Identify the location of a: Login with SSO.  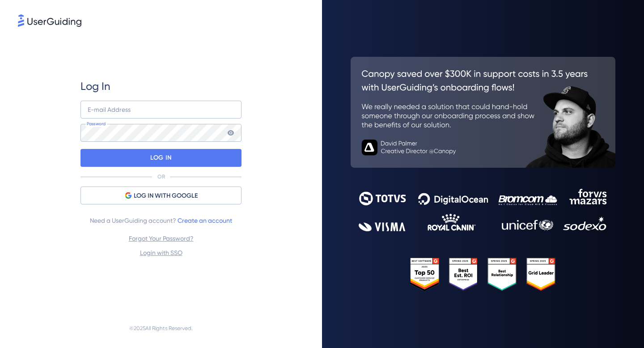
(161, 252).